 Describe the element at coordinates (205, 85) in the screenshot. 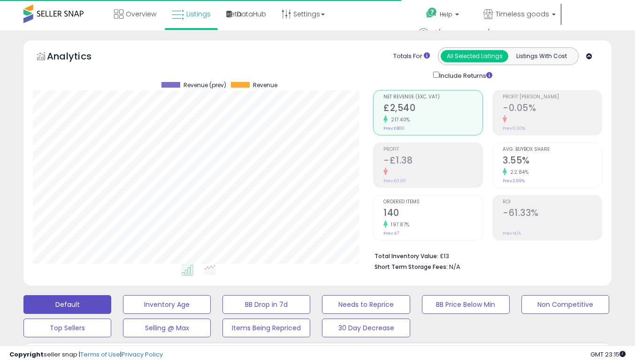

I see `span: Revenue (prev)` at that location.